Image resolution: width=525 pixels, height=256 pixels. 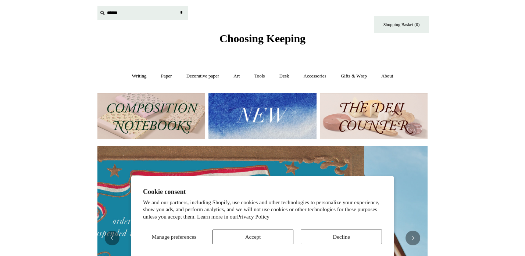 I want to click on button: Decline, so click(x=341, y=237).